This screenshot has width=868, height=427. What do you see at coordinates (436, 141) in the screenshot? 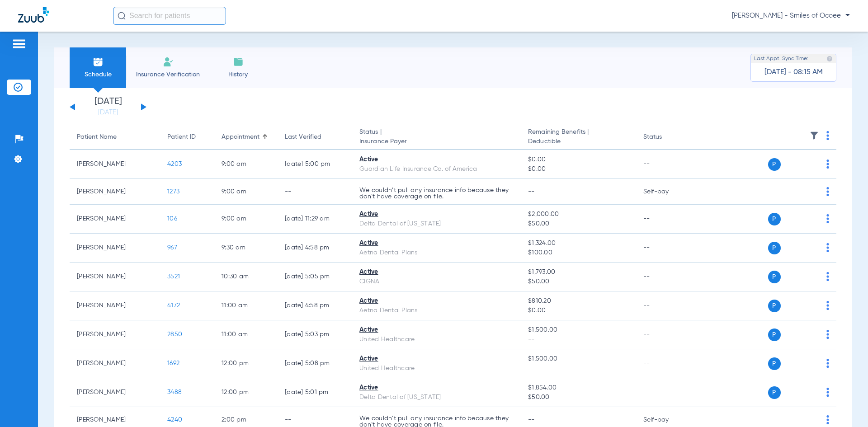
I see `span: Insurance Payer` at bounding box center [436, 141].